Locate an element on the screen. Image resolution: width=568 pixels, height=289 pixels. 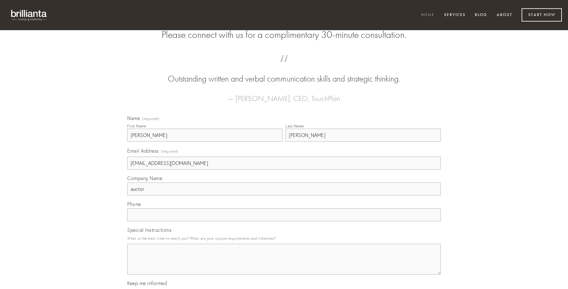
div: Last Name is located at coordinates (295, 126).